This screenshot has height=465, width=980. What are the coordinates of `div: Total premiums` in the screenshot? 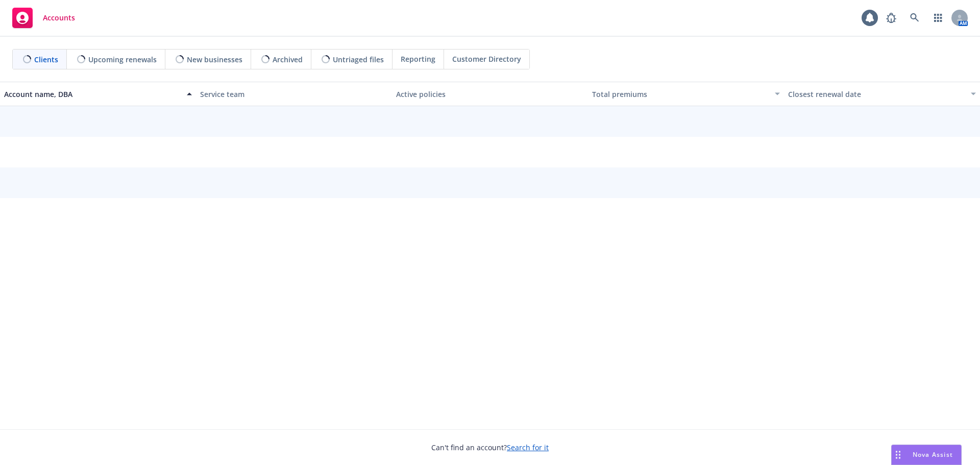 It's located at (680, 94).